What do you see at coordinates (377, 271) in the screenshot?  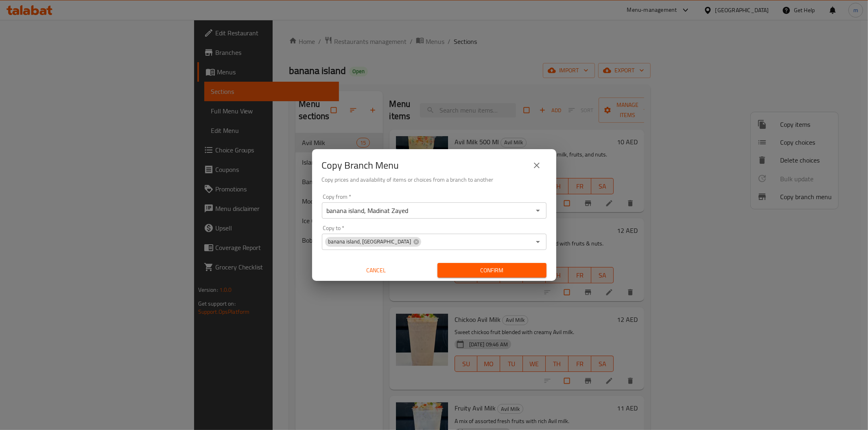 I see `span: Cancel` at bounding box center [377, 271].